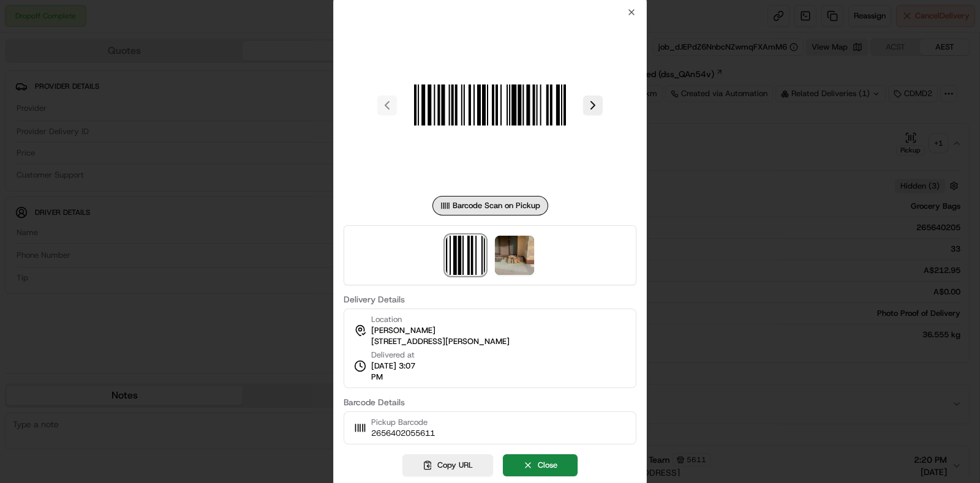 The height and width of the screenshot is (483, 980). What do you see at coordinates (403, 433) in the screenshot?
I see `span: 2656402055611` at bounding box center [403, 433].